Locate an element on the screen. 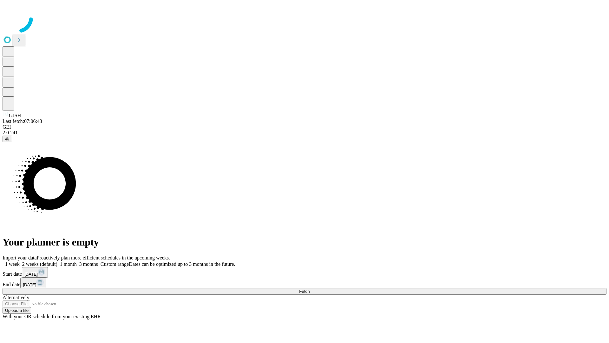 Image resolution: width=609 pixels, height=343 pixels. span: 2 weeks (default) is located at coordinates (40, 264).